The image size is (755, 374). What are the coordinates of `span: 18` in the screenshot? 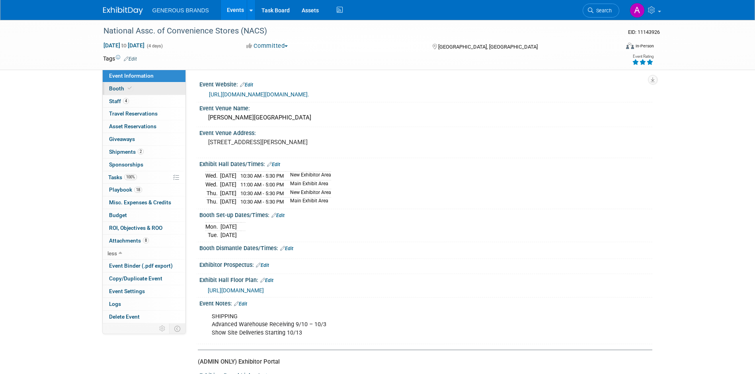 It's located at (138, 189).